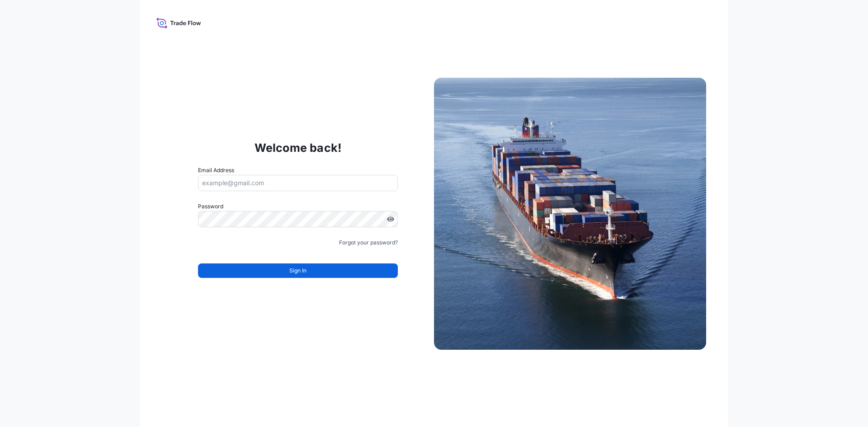 The image size is (868, 427). What do you see at coordinates (298, 270) in the screenshot?
I see `button: Sign In` at bounding box center [298, 270].